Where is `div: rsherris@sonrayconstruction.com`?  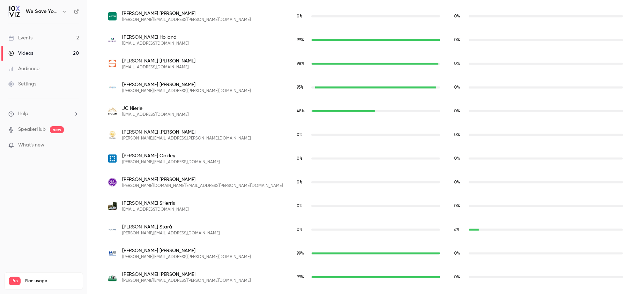
div: rsherris@sonrayconstruction.com is located at coordinates (365, 206).